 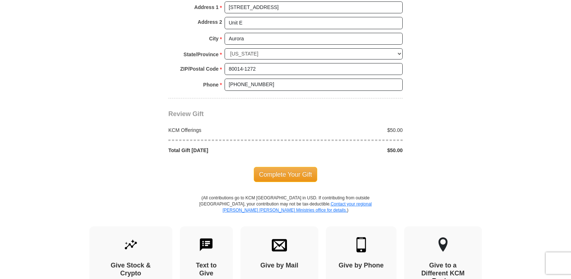 What do you see at coordinates (279, 266) in the screenshot?
I see `h4: Give by Mail` at bounding box center [279, 266].